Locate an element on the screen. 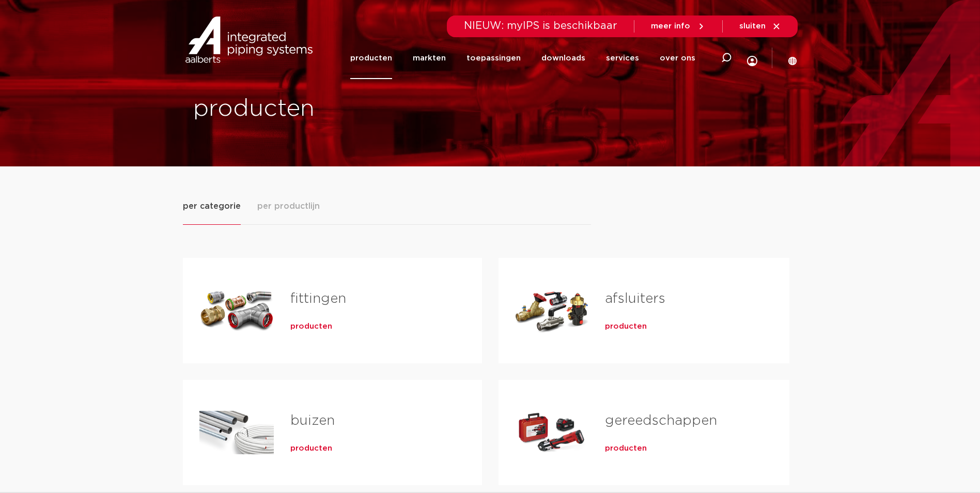  span: per categorie is located at coordinates (212, 206).